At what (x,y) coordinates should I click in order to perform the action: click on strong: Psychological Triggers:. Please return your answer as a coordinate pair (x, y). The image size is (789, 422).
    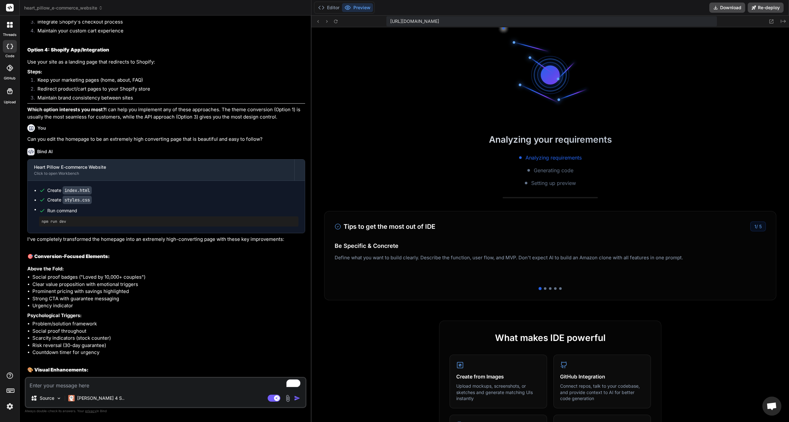
    Looking at the image, I should click on (54, 315).